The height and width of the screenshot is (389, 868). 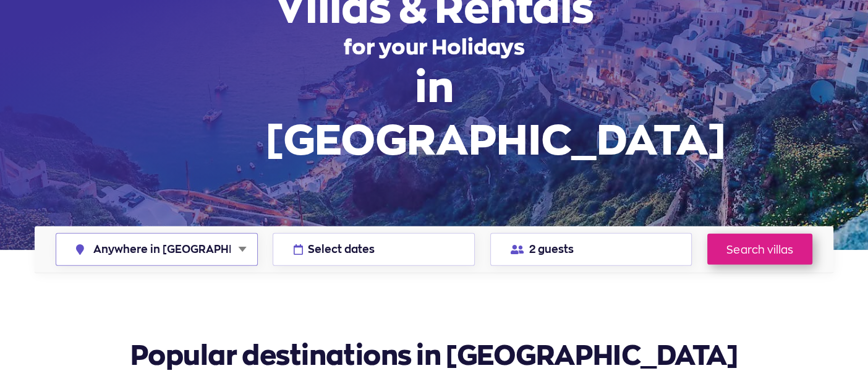 I want to click on span: 2 guests, so click(x=551, y=249).